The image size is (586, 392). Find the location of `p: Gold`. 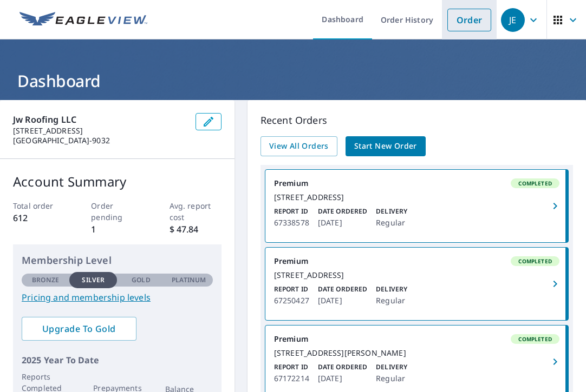

p: Gold is located at coordinates (141, 280).